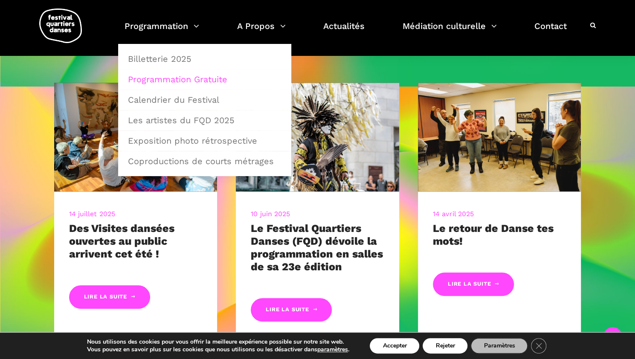  Describe the element at coordinates (317, 247) in the screenshot. I see `a: Le Festival Quartiers Danses (FQD) dévoile la programmation en salles de sa 23e édition` at that location.